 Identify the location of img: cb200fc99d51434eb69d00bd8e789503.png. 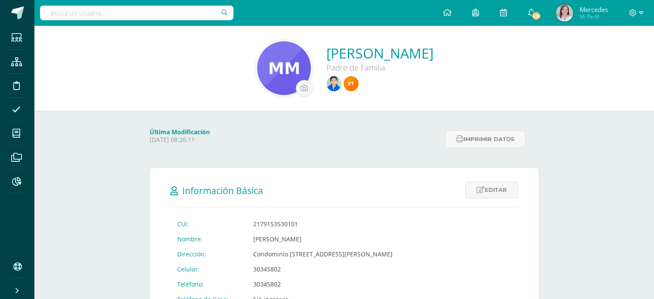
(351, 83).